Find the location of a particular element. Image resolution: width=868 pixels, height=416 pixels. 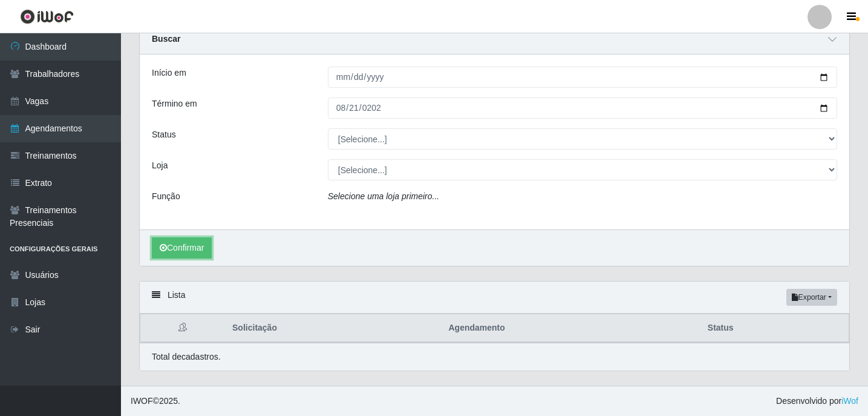

span: Desenvolvido por is located at coordinates (818, 401).